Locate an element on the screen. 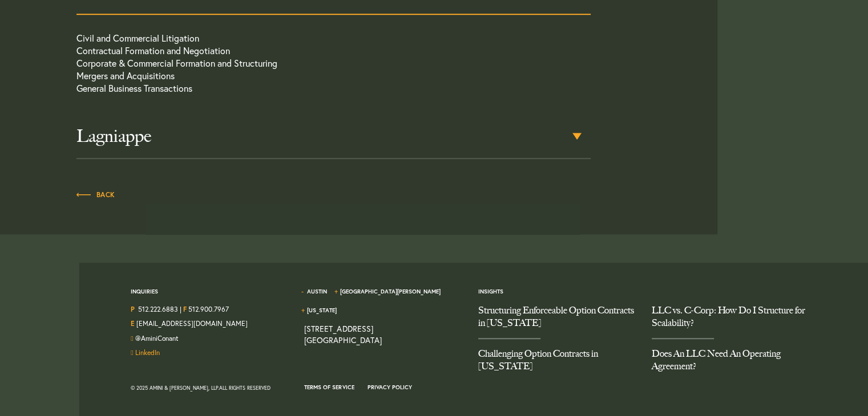  h3: Lagniappe is located at coordinates (334, 136).